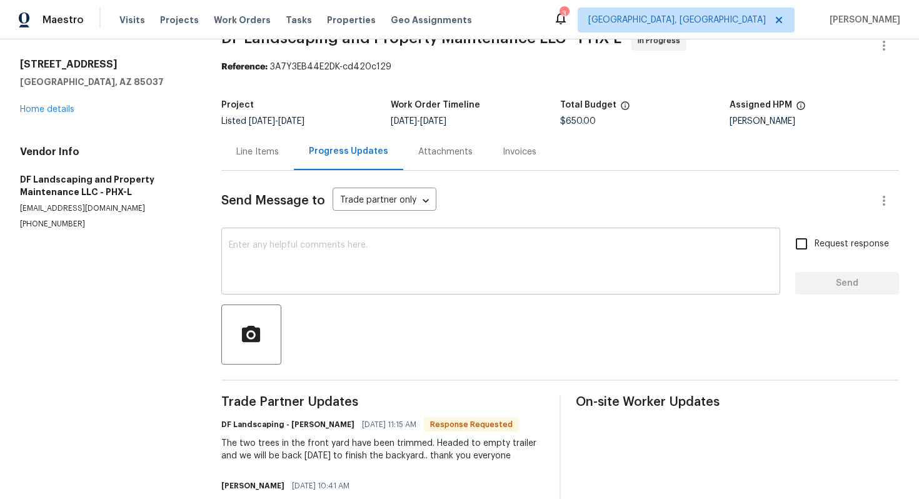 This screenshot has height=499, width=919. Describe the element at coordinates (383, 402) in the screenshot. I see `span: Trade Partner Updates` at that location.